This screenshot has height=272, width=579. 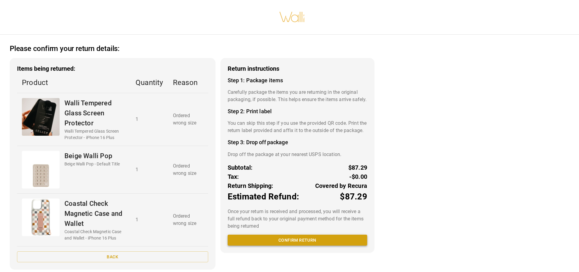 I want to click on h2: Please confirm your return details:, so click(x=64, y=49).